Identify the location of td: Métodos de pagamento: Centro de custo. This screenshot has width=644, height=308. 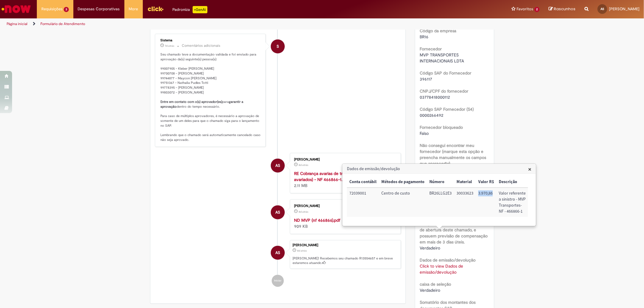
(403, 202).